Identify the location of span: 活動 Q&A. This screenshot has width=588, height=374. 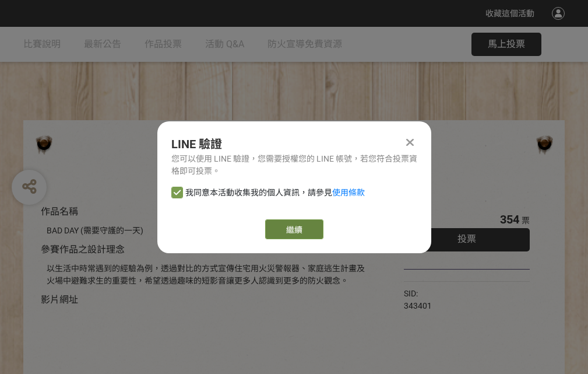
(225, 44).